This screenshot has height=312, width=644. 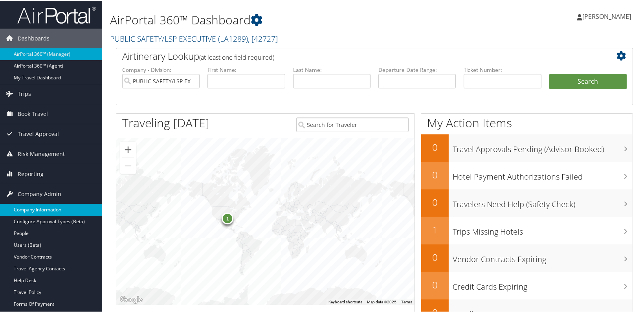 What do you see at coordinates (233, 38) in the screenshot?
I see `span: ( LA1289 )` at bounding box center [233, 38].